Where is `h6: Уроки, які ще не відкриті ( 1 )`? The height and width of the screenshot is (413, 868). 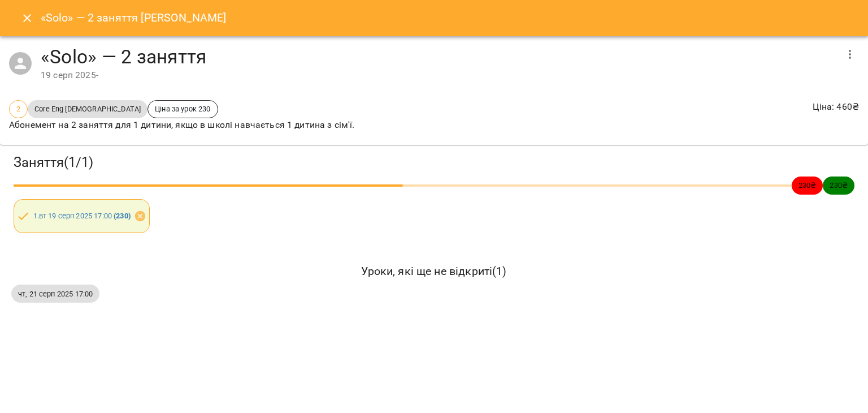 h6: Уроки, які ще не відкриті ( 1 ) is located at coordinates (434, 271).